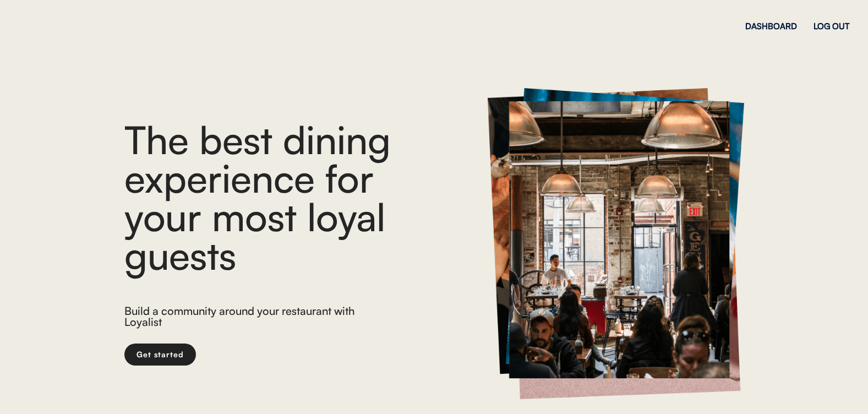  Describe the element at coordinates (160, 355) in the screenshot. I see `button: Get started` at that location.